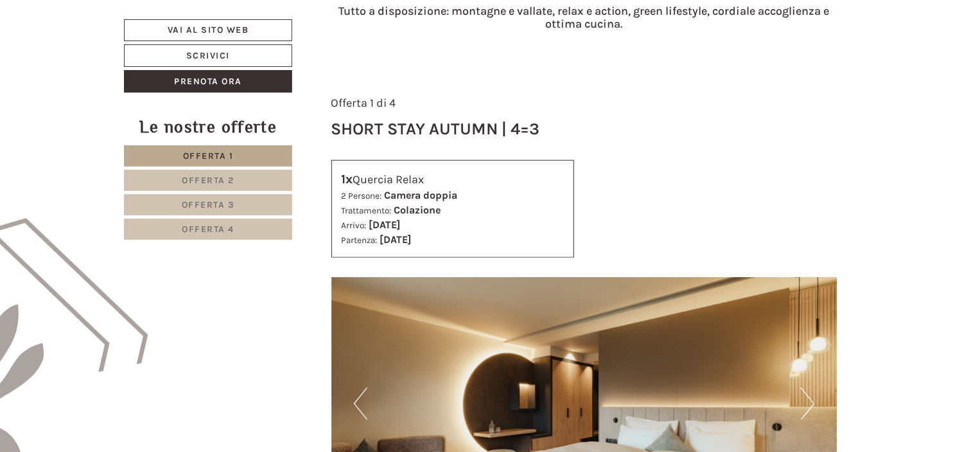 This screenshot has width=980, height=452. Describe the element at coordinates (361, 195) in the screenshot. I see `small: 2 Persone:` at that location.